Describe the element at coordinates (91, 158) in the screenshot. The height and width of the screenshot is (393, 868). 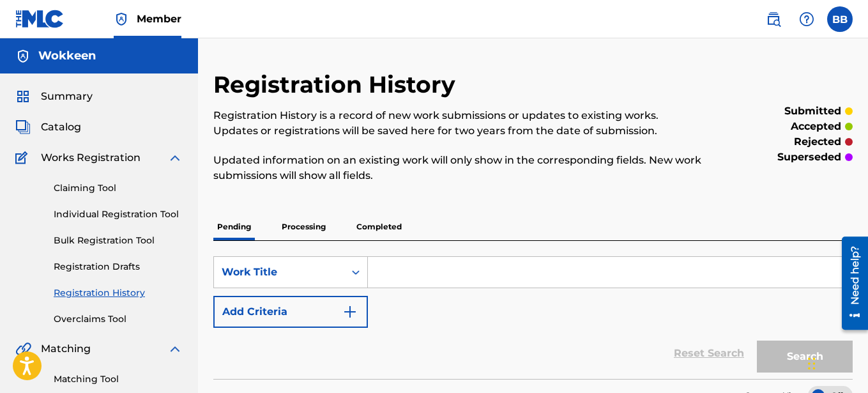
I see `span: Works Registration` at that location.